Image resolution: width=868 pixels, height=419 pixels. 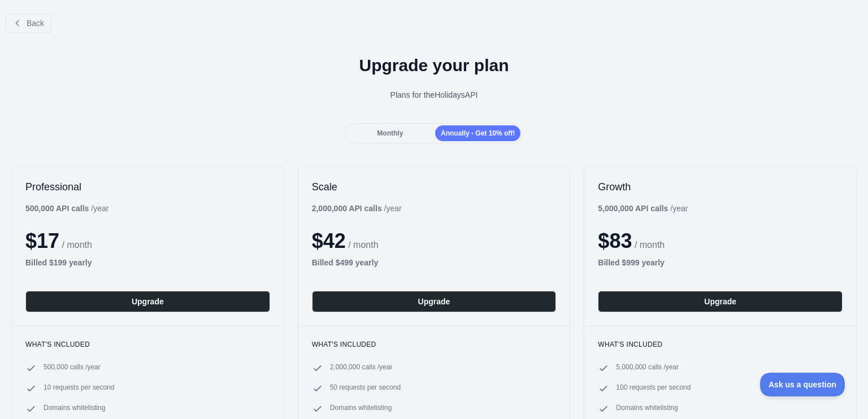 What do you see at coordinates (720, 187) in the screenshot?
I see `h2: Growth` at bounding box center [720, 187].